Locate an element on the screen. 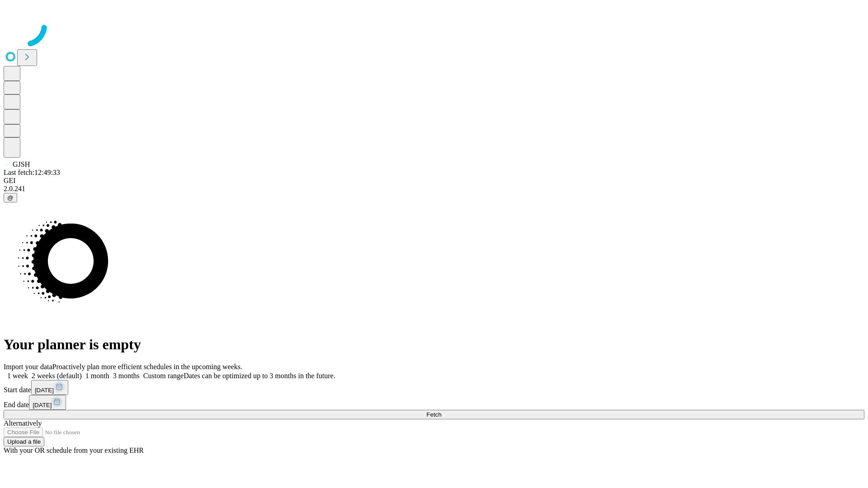 The image size is (868, 488). div: GEI is located at coordinates (434, 181).